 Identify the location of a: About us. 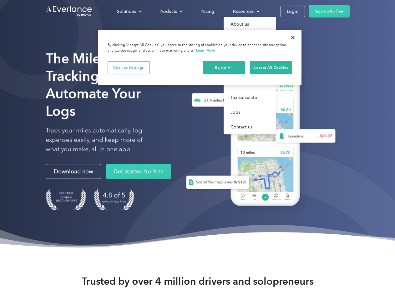
(250, 24).